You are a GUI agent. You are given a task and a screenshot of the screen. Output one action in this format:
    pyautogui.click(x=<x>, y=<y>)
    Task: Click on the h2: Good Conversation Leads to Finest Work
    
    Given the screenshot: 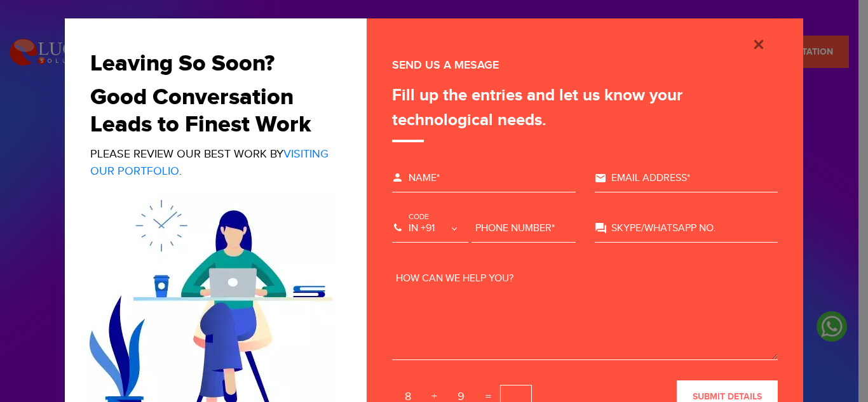 What is the action you would take?
    pyautogui.click(x=211, y=111)
    